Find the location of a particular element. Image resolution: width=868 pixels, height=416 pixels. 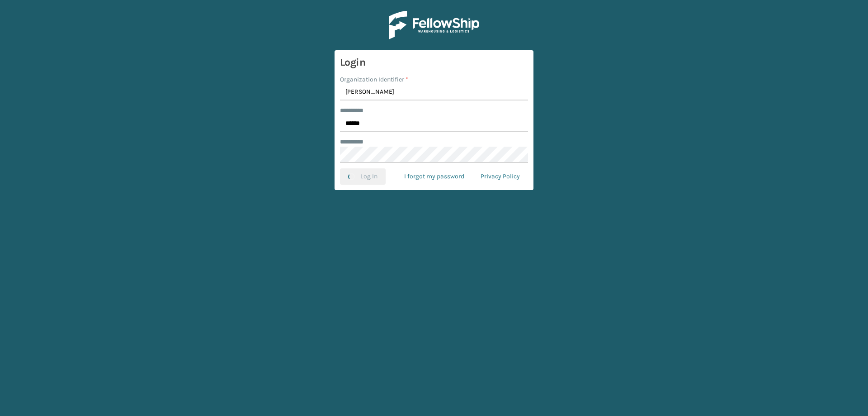

label: Organization Identifier is located at coordinates (374, 79).